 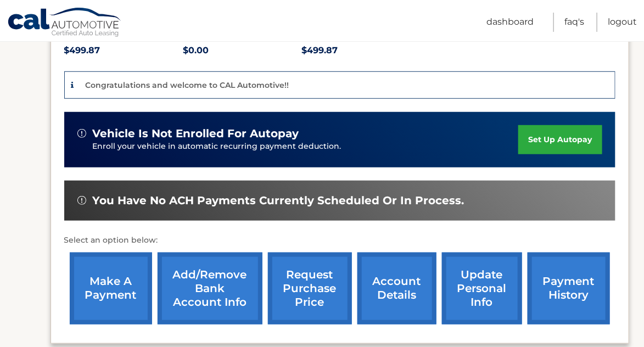 I want to click on a: update personal info, so click(x=481, y=288).